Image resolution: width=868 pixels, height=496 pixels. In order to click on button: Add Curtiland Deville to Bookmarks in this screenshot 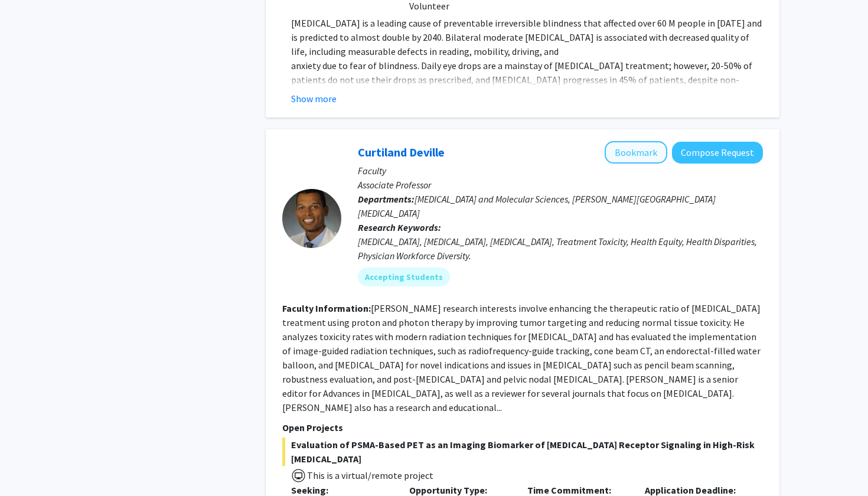, I will do `click(636, 152)`.